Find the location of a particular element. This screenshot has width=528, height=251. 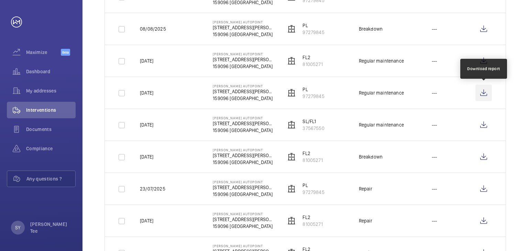

p: 08/08/2025 is located at coordinates (153, 29).